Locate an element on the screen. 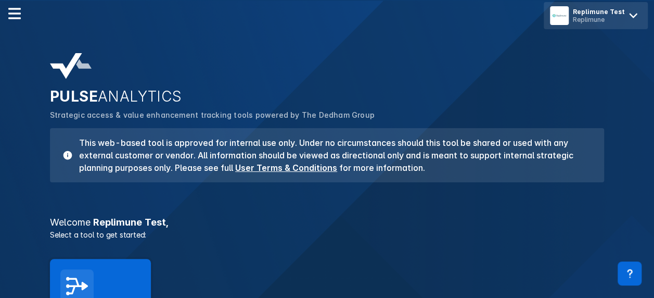  img: menu button is located at coordinates (560, 16).